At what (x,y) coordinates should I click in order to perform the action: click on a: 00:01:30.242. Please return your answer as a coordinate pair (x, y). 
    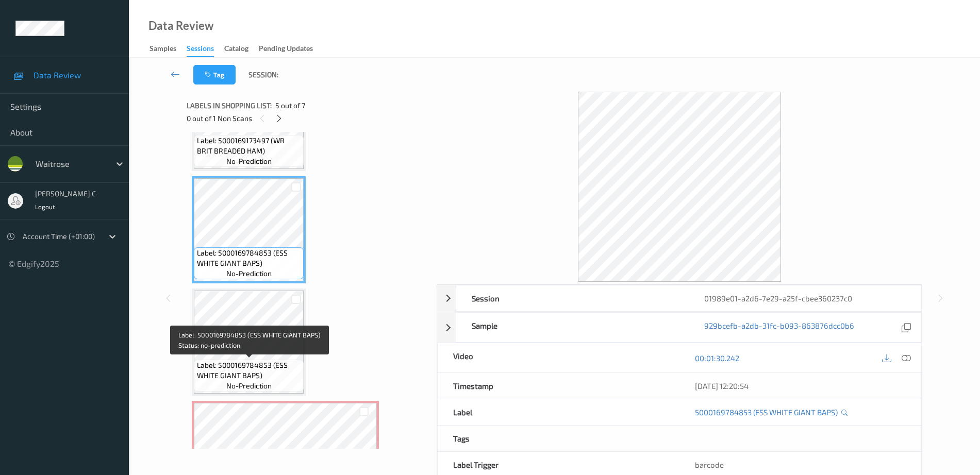
    Looking at the image, I should click on (718, 358).